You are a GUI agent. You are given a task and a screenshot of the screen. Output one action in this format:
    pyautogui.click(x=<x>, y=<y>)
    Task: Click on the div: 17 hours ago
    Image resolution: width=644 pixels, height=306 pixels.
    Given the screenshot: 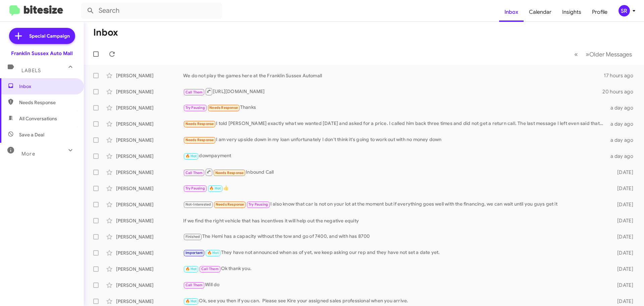 What is the action you would take?
    pyautogui.click(x=621, y=76)
    